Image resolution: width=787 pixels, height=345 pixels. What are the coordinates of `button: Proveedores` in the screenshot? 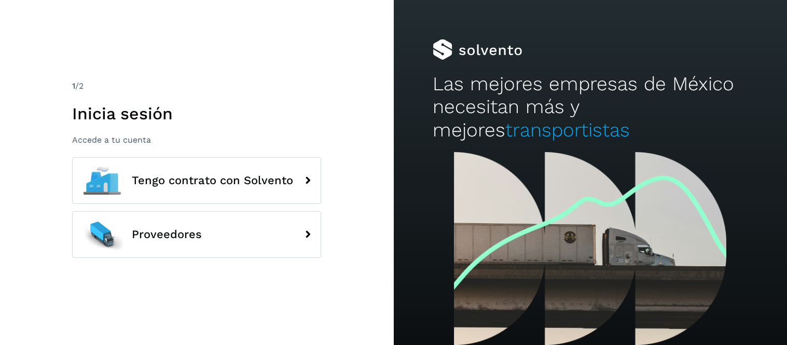 It's located at (197, 234).